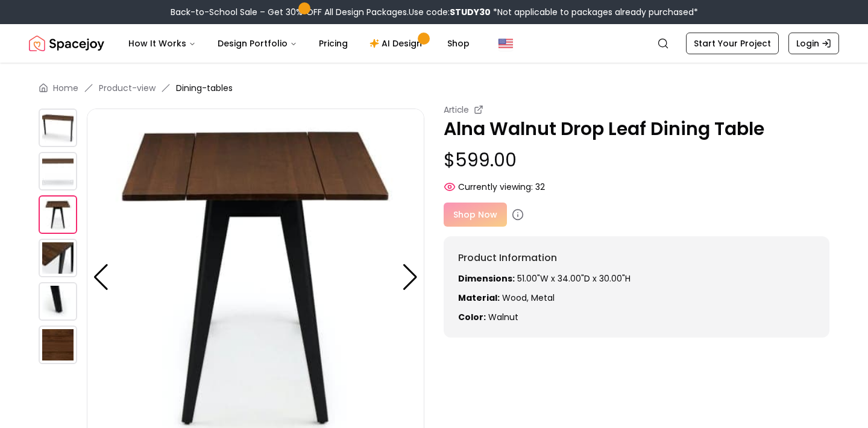 The image size is (868, 428). What do you see at coordinates (637, 278) in the screenshot?
I see `p: 51.00"W x 34.00"D x 30.00"H` at bounding box center [637, 278].